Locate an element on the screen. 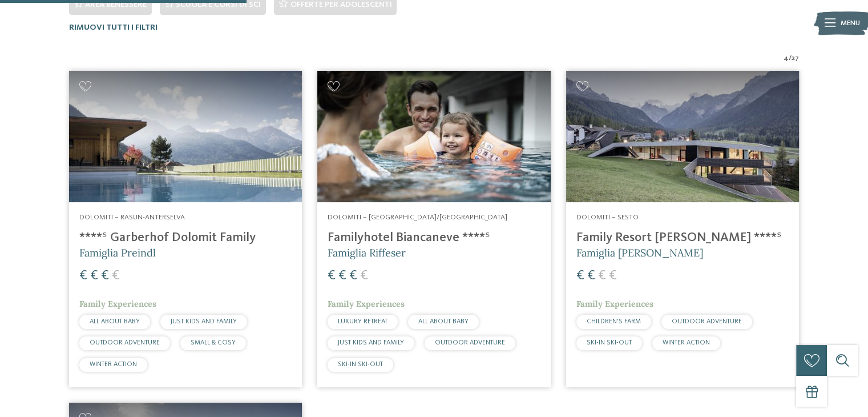 Image resolution: width=868 pixels, height=417 pixels. span: SMALL & COSY is located at coordinates (213, 343).